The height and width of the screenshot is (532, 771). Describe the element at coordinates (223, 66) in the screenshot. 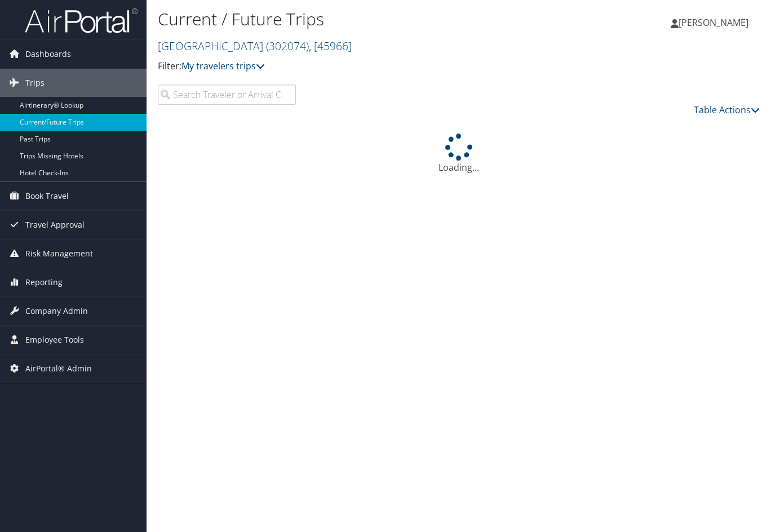

I see `a: My travelers trips` at that location.